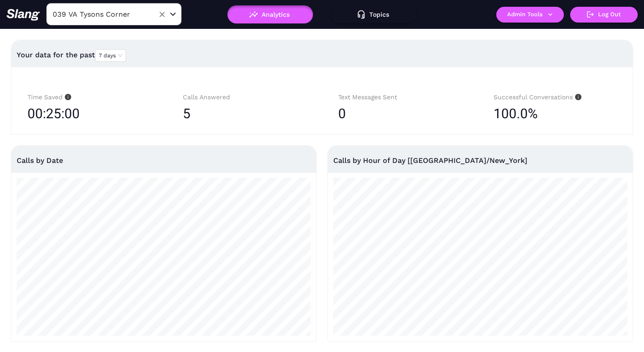  I want to click on div: Your data for the past, so click(322, 55).